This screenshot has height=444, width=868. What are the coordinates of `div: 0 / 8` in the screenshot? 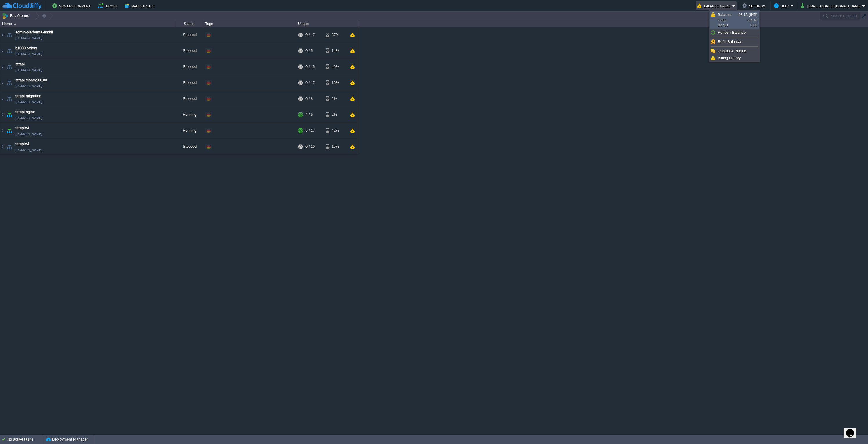 It's located at (309, 99).